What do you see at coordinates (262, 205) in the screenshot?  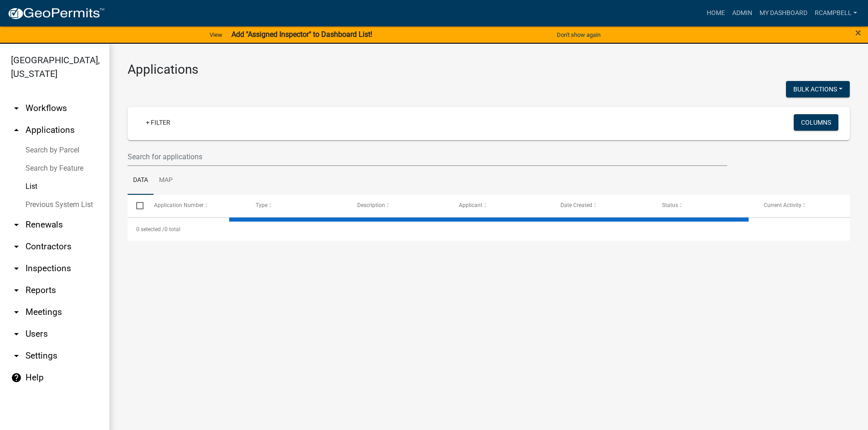 I see `span: Type` at bounding box center [262, 205].